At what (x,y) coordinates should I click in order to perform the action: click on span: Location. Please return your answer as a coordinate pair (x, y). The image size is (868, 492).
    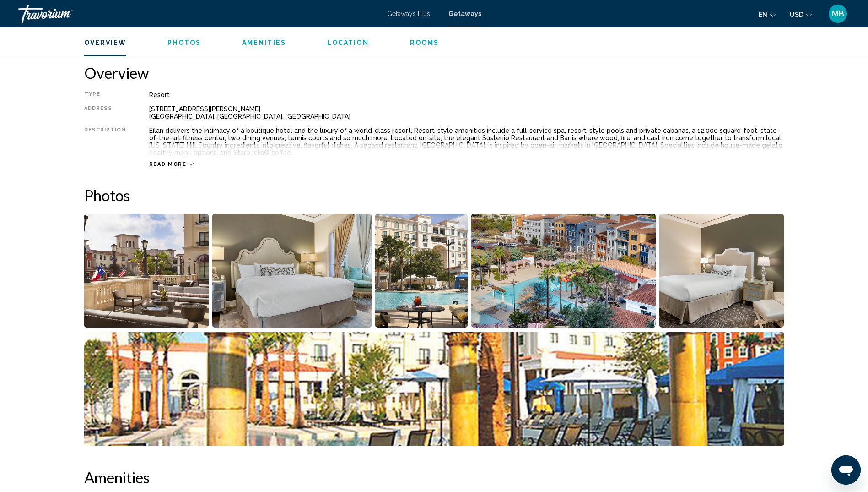
    Looking at the image, I should click on (348, 43).